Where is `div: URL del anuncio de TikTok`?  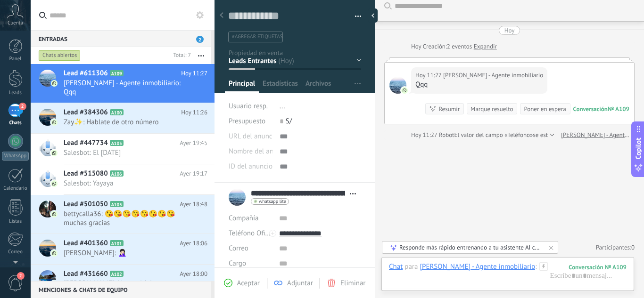 div: URL del anuncio de TikTok is located at coordinates (250, 136).